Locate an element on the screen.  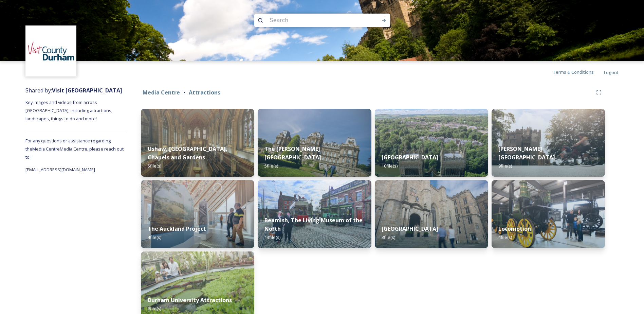
img: Auckland%2520Tower%2520The%2520Auckland%2520Project%2520%286%29.jpg is located at coordinates (197, 214).